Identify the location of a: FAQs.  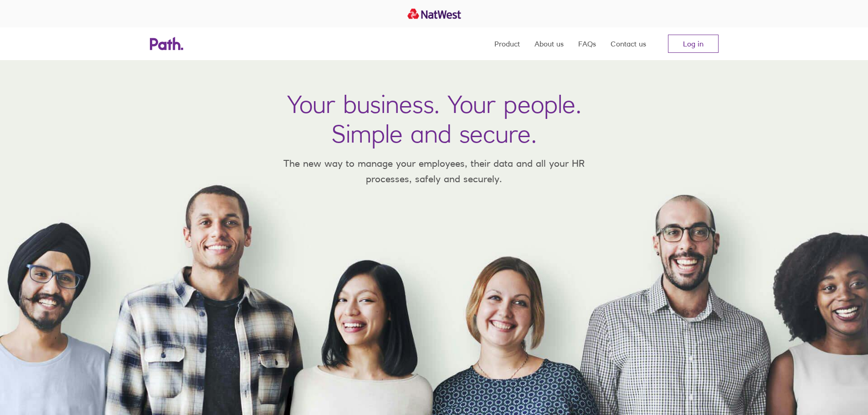
(587, 43).